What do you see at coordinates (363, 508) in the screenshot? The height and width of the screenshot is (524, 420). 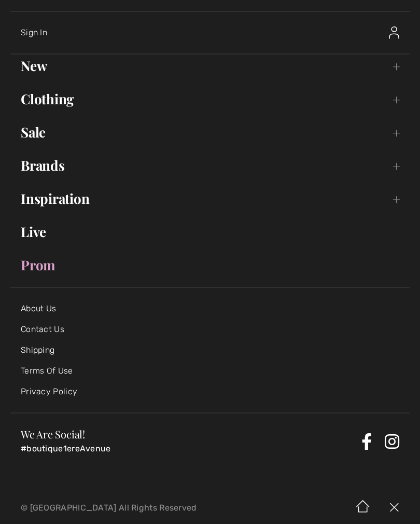 I see `img: Home` at bounding box center [363, 508].